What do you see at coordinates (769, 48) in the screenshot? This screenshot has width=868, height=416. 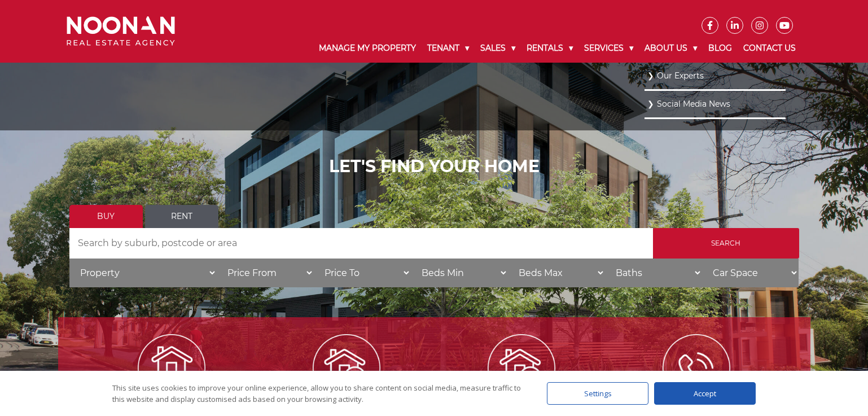 I see `a: Contact Us` at bounding box center [769, 48].